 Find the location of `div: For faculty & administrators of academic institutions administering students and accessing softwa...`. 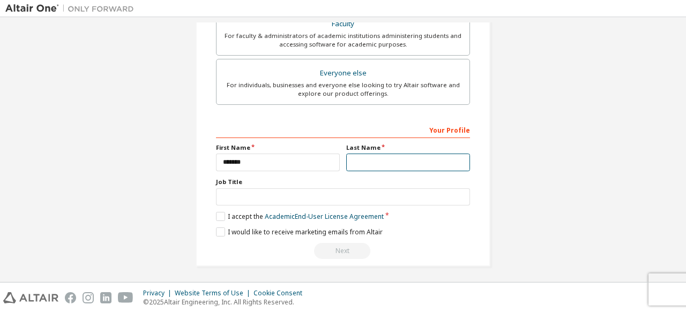

div: For faculty & administrators of academic institutions administering students and accessing softwa... is located at coordinates (343, 40).